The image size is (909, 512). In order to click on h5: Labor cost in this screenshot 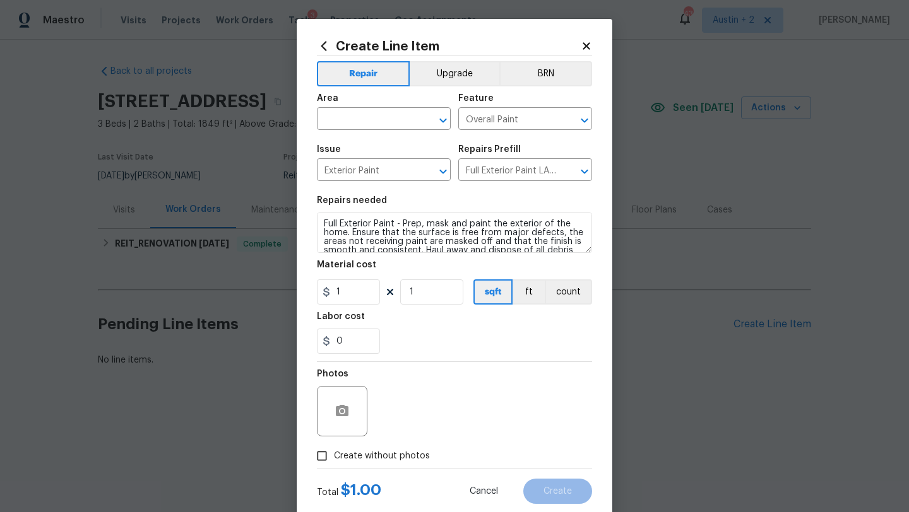, I will do `click(341, 317)`.